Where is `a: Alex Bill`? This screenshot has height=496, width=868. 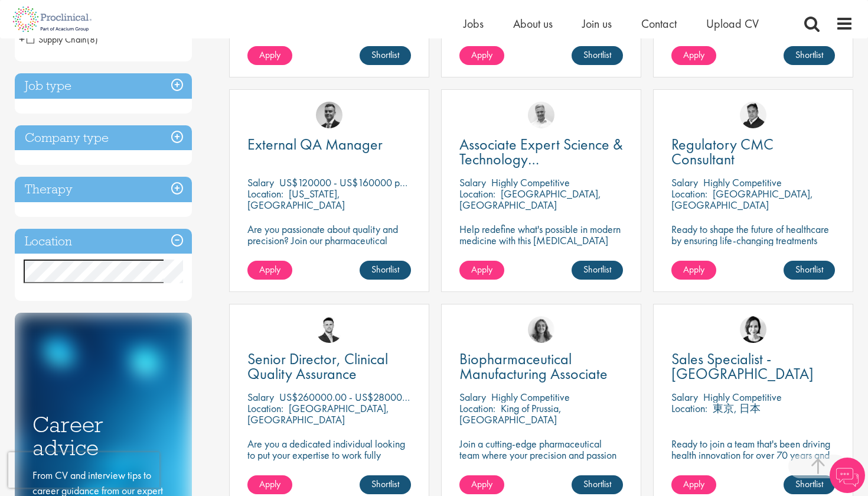
a: Alex Bill is located at coordinates (329, 115).